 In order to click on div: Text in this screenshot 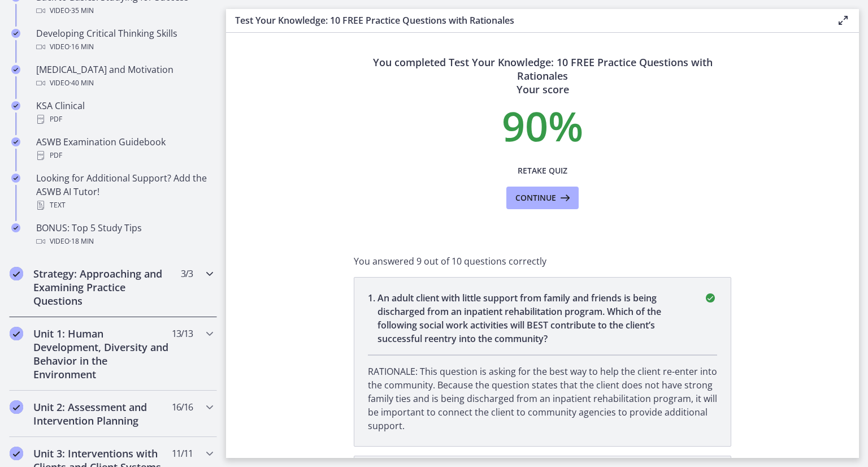, I will do `click(124, 205)`.